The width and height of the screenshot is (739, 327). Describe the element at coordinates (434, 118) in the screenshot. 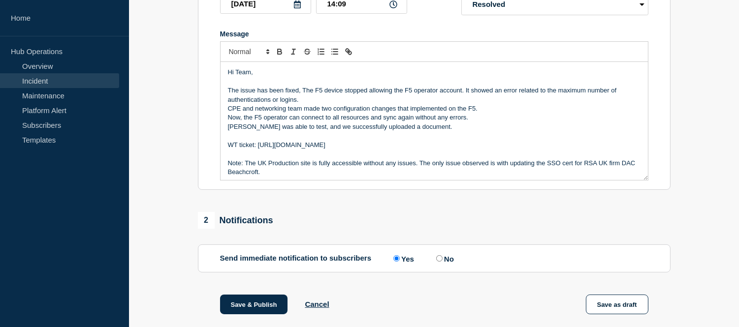

I see `p: Now, the F5 operator can connect to all resources and sync again without any errors.` at that location.